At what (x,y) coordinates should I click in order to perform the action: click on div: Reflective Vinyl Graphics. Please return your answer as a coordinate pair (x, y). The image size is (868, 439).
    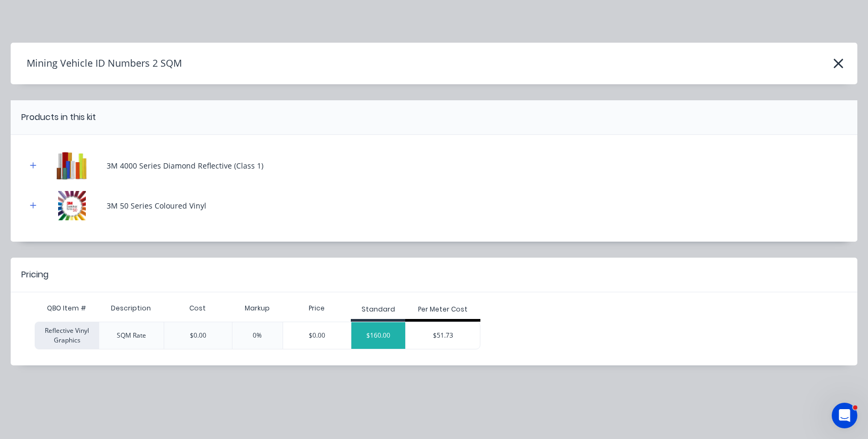
    Looking at the image, I should click on (67, 335).